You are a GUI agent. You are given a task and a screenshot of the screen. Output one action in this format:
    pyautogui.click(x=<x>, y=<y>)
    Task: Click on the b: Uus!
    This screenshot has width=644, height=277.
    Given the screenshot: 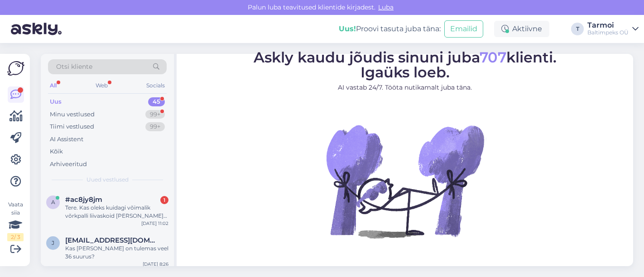 What is the action you would take?
    pyautogui.click(x=347, y=29)
    